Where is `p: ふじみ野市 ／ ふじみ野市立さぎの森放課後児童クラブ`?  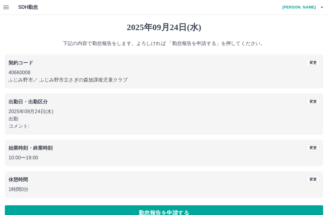 p: ふじみ野市 ／ ふじみ野市立さぎの森放課後児童クラブ is located at coordinates (164, 80).